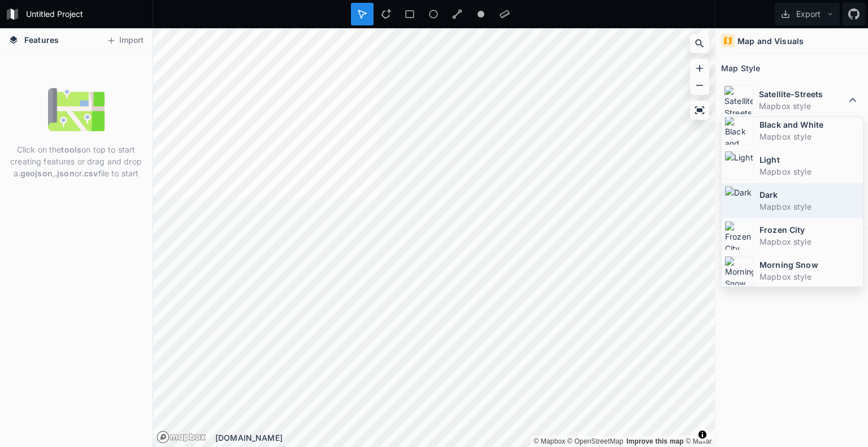 The height and width of the screenshot is (447, 868). Describe the element at coordinates (739, 166) in the screenshot. I see `img: Light` at that location.